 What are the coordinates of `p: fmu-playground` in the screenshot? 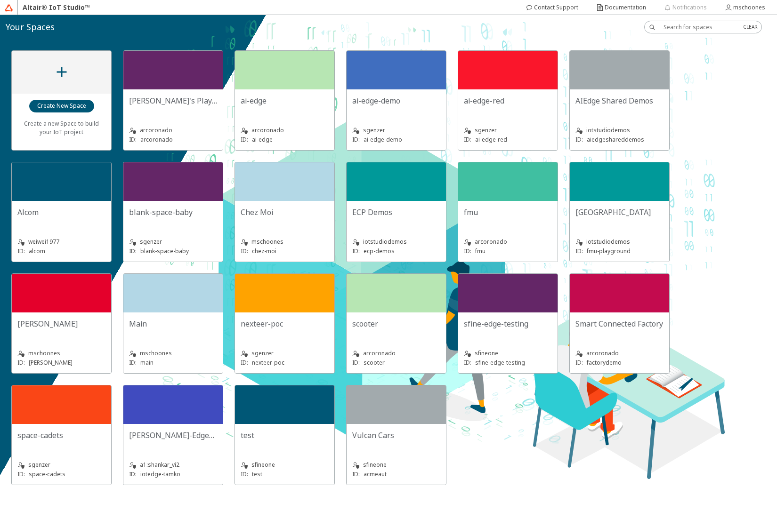 It's located at (608, 251).